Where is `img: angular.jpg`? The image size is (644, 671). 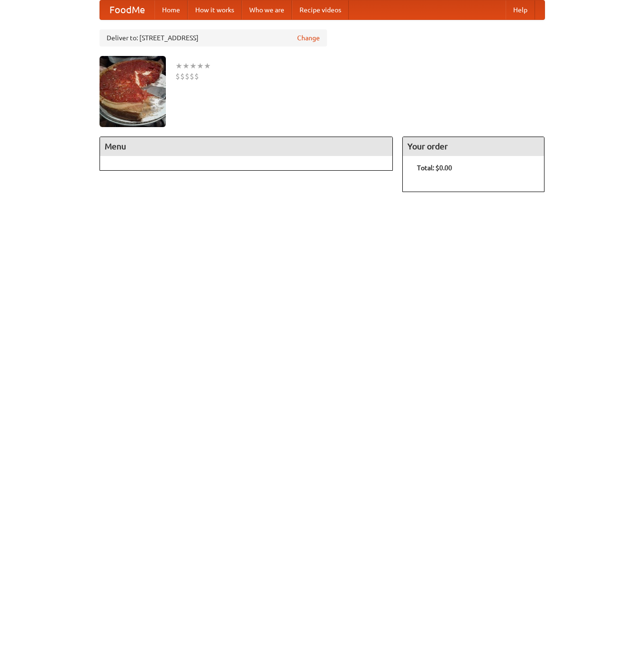
img: angular.jpg is located at coordinates (132, 92).